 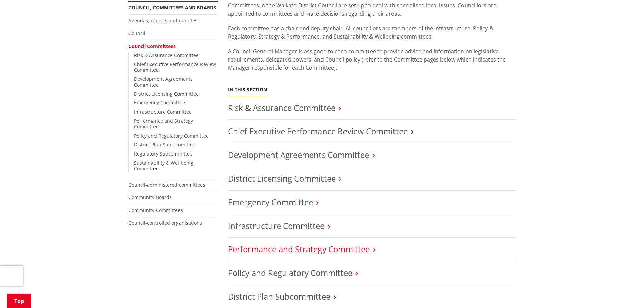 What do you see at coordinates (150, 197) in the screenshot?
I see `a: Community Boards` at bounding box center [150, 197].